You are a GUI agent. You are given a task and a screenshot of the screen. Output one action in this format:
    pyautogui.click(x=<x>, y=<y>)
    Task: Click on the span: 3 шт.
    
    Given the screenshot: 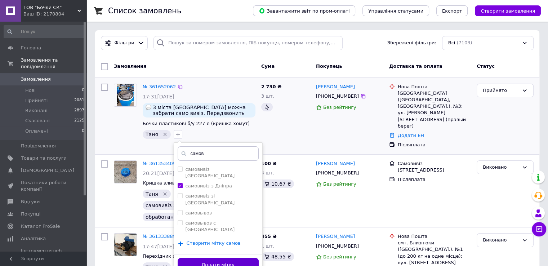 What is the action you would take?
    pyautogui.click(x=268, y=96)
    